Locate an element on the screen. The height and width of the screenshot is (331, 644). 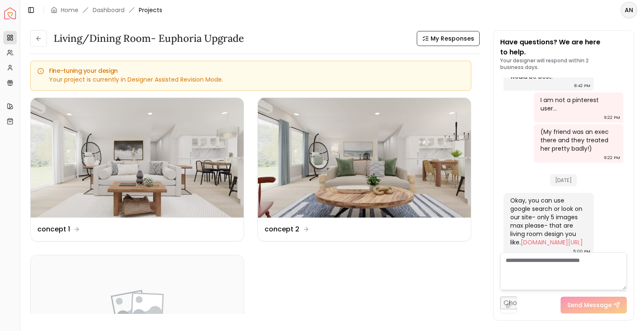
a: Home is located at coordinates (70, 10).